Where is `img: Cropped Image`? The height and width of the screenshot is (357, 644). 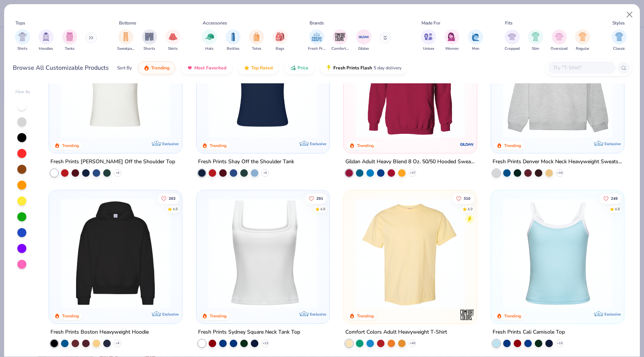 img: Cropped Image is located at coordinates (512, 37).